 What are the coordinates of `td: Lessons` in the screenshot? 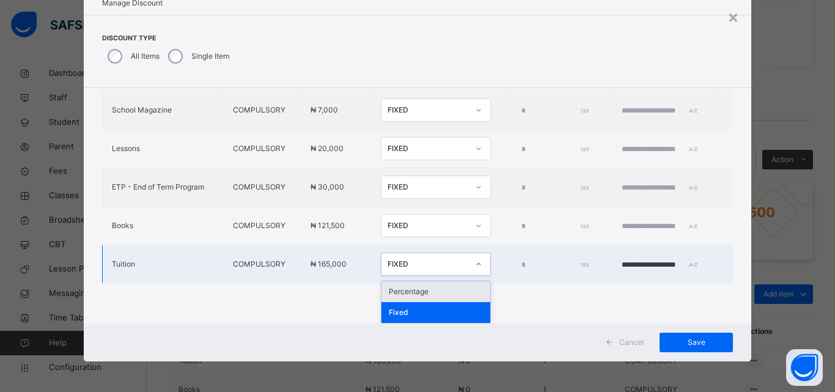 It's located at (163, 148).